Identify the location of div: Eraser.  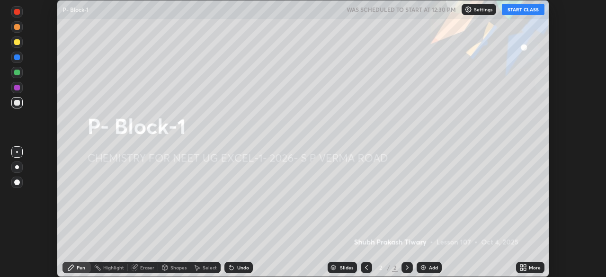
(147, 268).